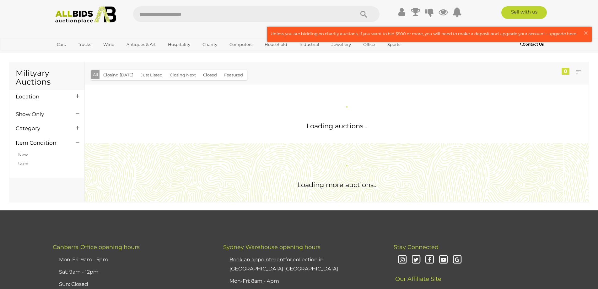 The width and height of the screenshot is (598, 289). I want to click on div: 0, so click(566, 71).